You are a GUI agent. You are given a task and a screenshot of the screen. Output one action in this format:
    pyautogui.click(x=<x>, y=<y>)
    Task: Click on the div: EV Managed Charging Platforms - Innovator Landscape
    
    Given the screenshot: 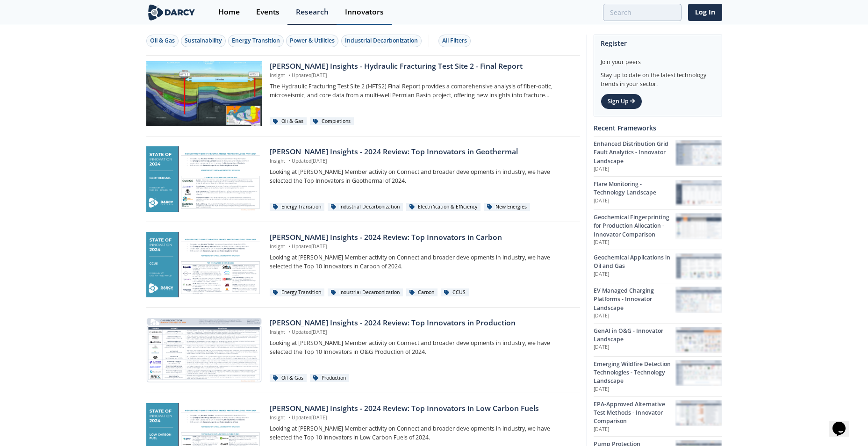 What is the action you would take?
    pyautogui.click(x=634, y=299)
    